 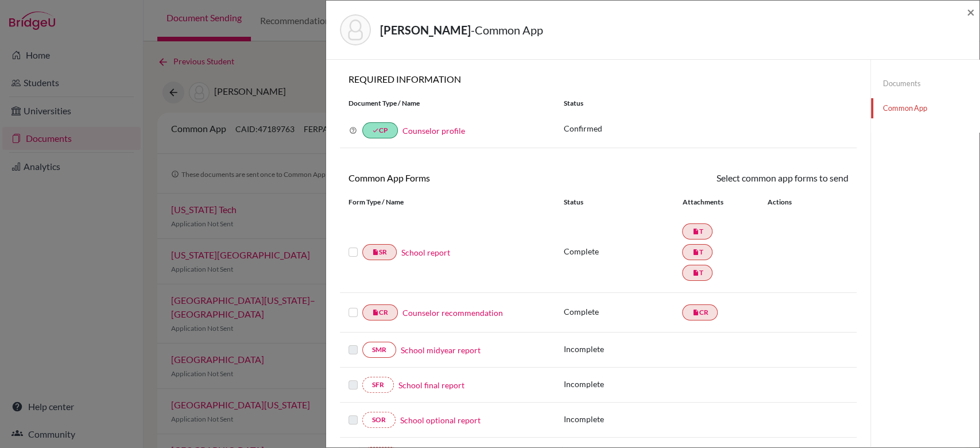 I want to click on a: Counselor profile, so click(x=433, y=130).